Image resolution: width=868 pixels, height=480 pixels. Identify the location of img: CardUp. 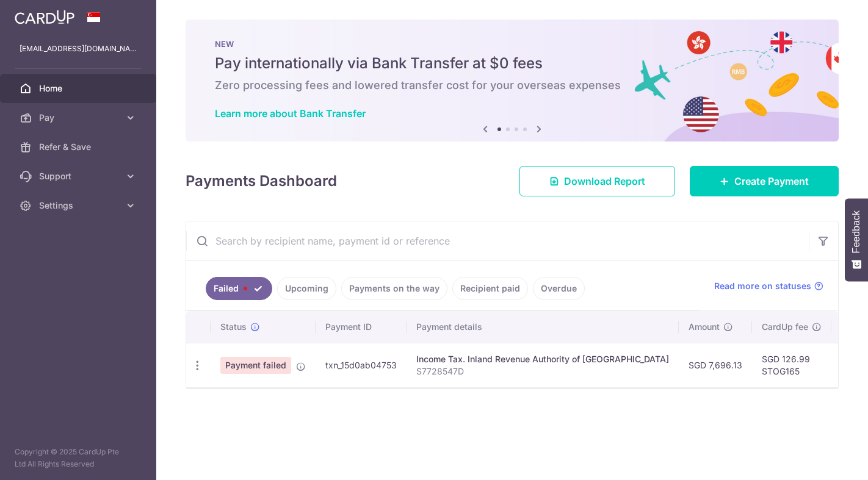
(44, 17).